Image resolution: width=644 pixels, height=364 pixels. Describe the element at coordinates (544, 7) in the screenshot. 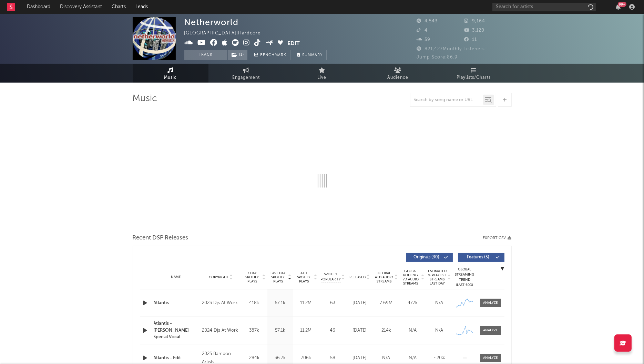

I see `input: Search for artists` at that location.